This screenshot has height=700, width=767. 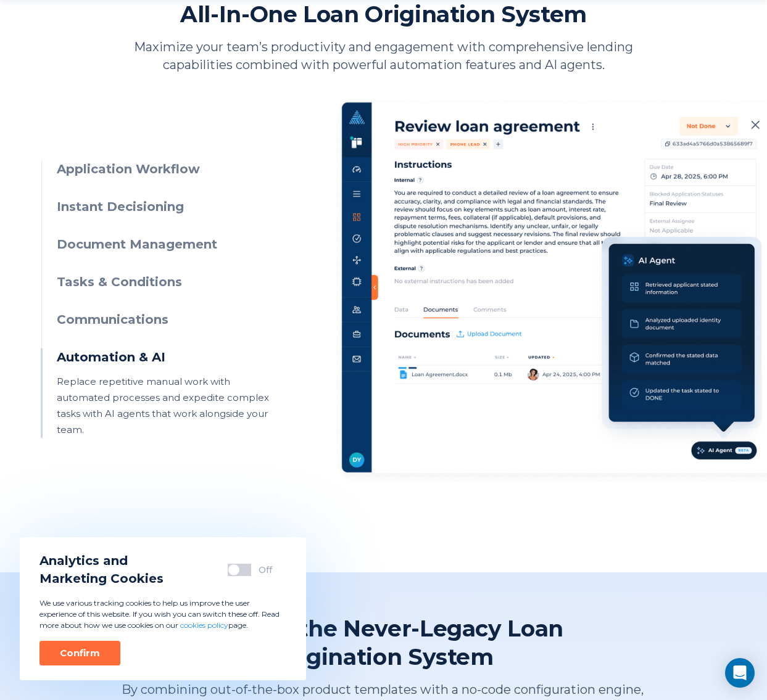 I want to click on div: Confirm, so click(x=80, y=654).